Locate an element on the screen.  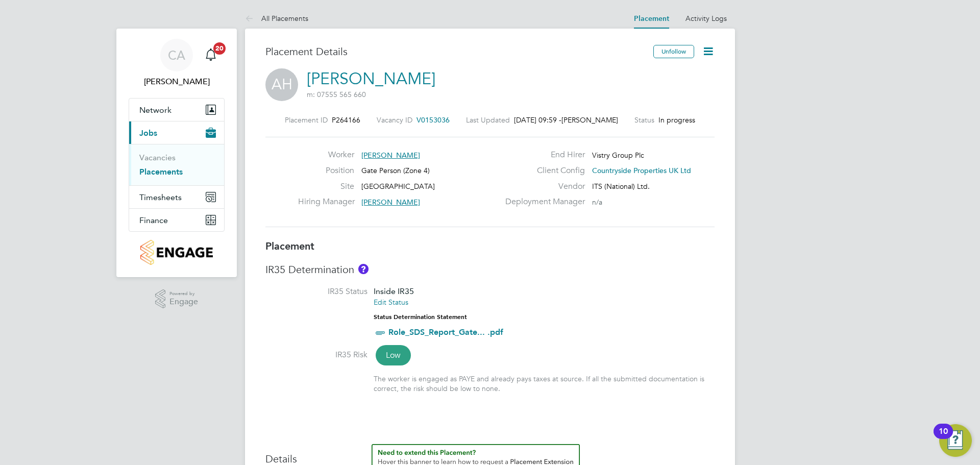
span: CA is located at coordinates (176, 55).